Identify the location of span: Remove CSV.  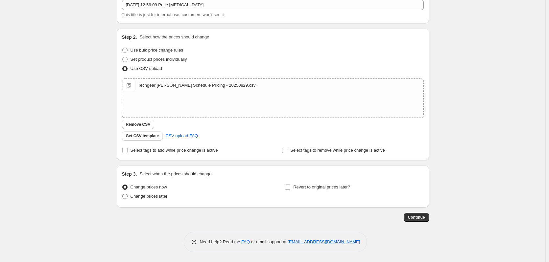
(138, 125).